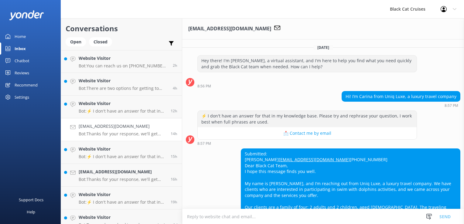 This screenshot has width=464, height=224. I want to click on div: Support Docs, so click(31, 200).